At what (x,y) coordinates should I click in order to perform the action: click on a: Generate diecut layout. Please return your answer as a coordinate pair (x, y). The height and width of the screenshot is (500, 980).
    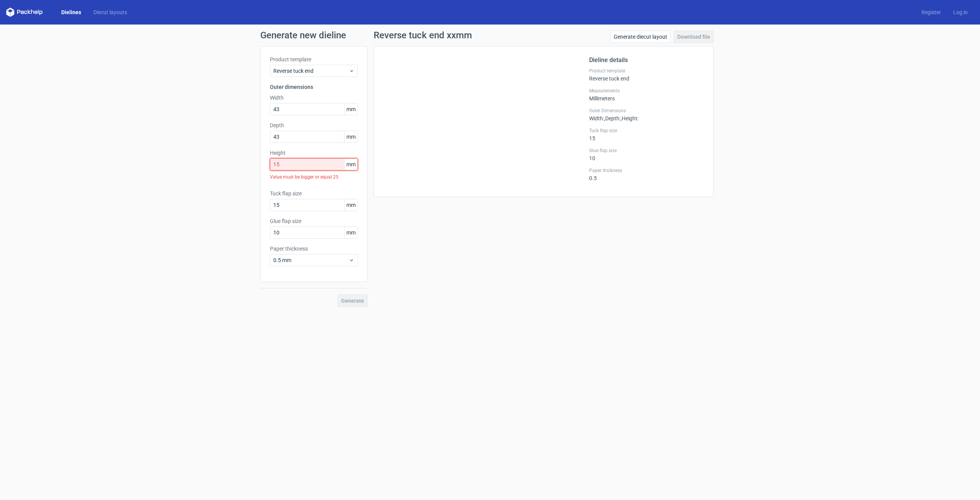
    Looking at the image, I should click on (640, 36).